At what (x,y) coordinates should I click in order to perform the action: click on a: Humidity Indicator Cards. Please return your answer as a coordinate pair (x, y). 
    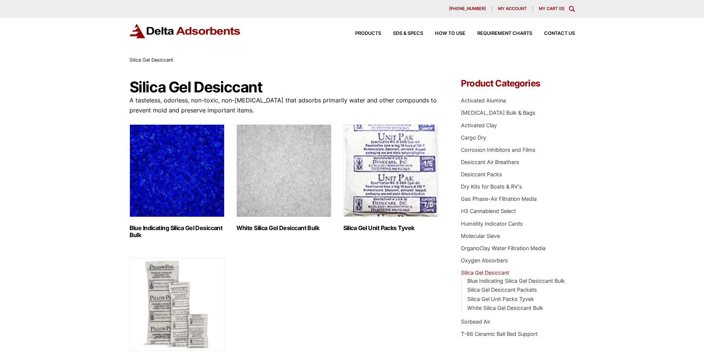
    Looking at the image, I should click on (492, 224).